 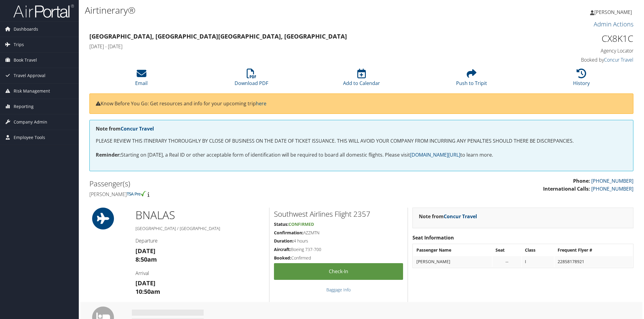 What do you see at coordinates (593, 250) in the screenshot?
I see `th: Frequent Flyer #` at bounding box center [593, 250].